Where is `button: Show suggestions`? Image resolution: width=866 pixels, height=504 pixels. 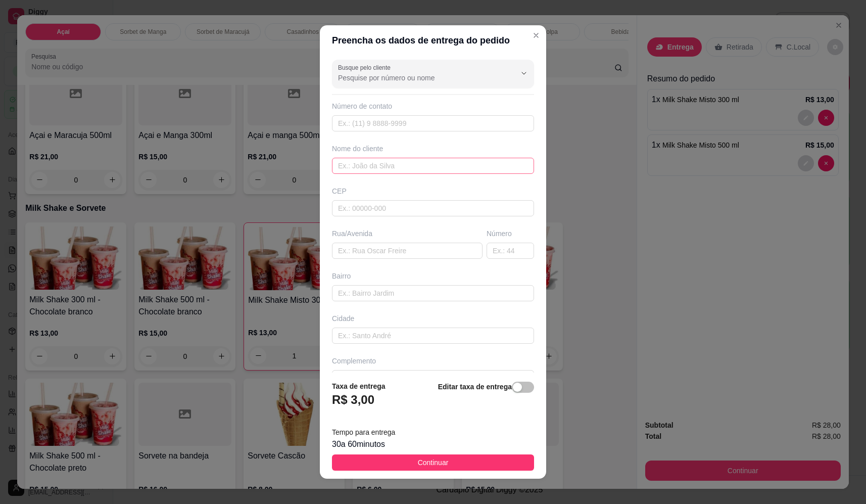 button: Show suggestions is located at coordinates (524, 73).